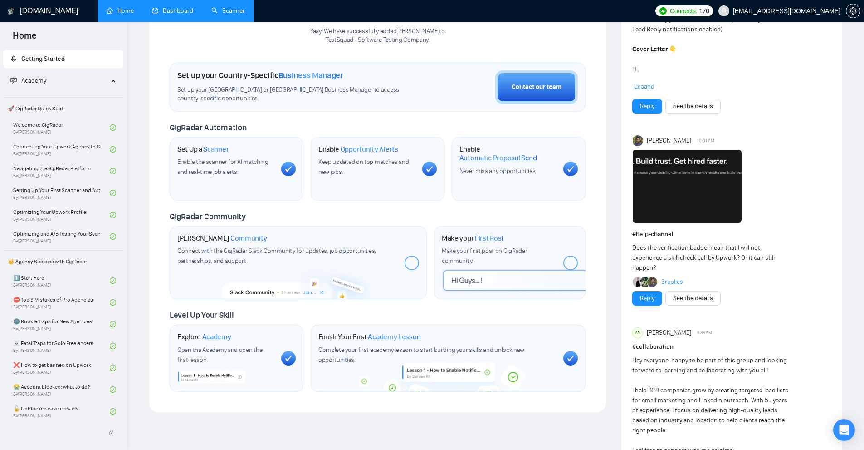 Image resolution: width=864 pixels, height=450 pixels. I want to click on span: setting, so click(853, 11).